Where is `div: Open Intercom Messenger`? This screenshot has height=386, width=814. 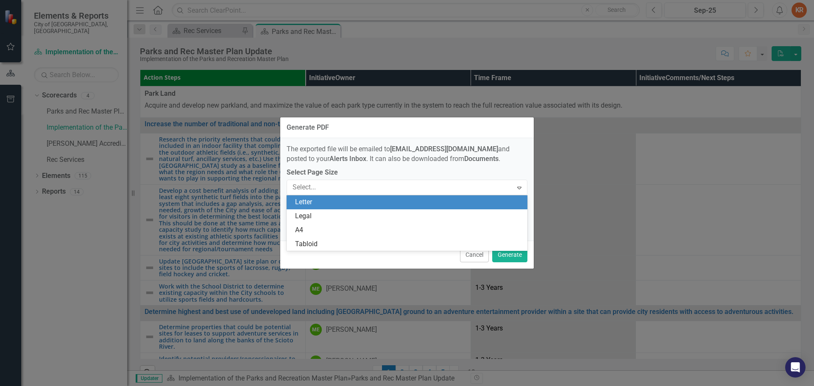
div: Open Intercom Messenger is located at coordinates (796, 368).